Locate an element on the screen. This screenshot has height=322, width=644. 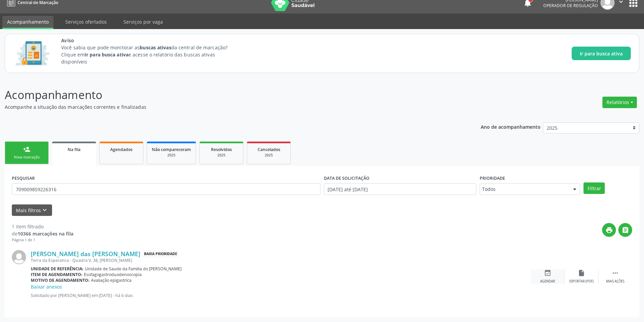
strong: Ir para busca ativa is located at coordinates (106, 55).